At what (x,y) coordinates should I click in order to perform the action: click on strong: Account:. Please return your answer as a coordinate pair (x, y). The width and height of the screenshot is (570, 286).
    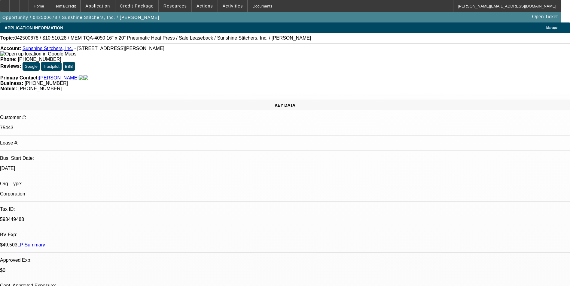
    Looking at the image, I should click on (11, 48).